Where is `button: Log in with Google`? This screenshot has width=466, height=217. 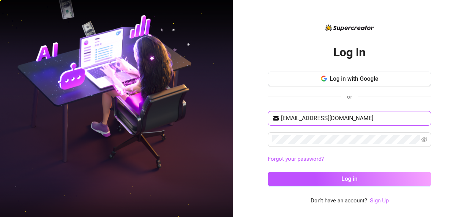
button: Log in with Google is located at coordinates (349, 79).